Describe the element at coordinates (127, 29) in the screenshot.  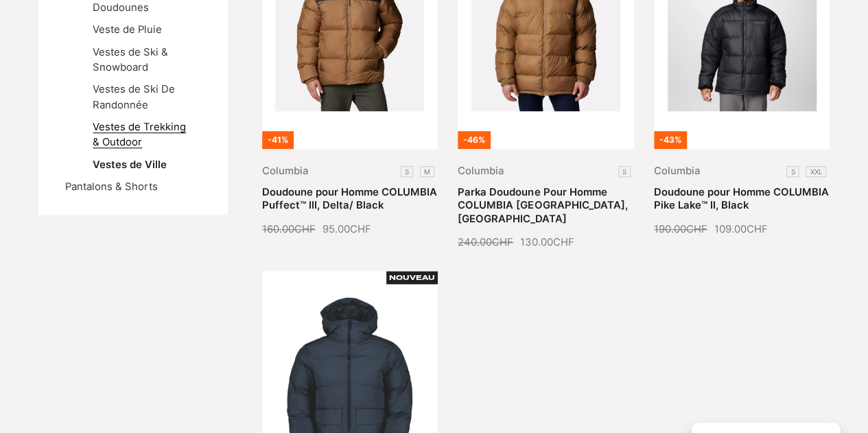
I see `a: Veste de Pluie` at that location.